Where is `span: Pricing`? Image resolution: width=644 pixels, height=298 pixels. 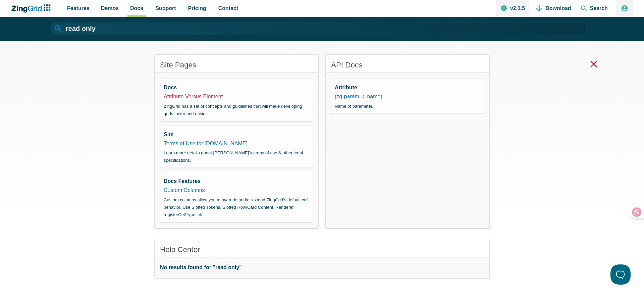 span: Pricing is located at coordinates (197, 8).